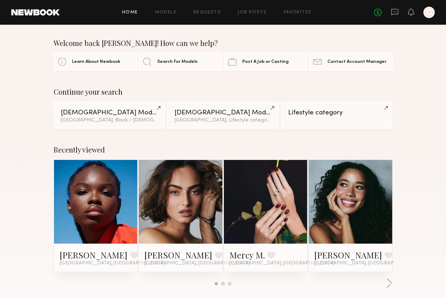 The height and width of the screenshot is (298, 446). Describe the element at coordinates (265, 62) in the screenshot. I see `a: Post A Job or Casting` at that location.